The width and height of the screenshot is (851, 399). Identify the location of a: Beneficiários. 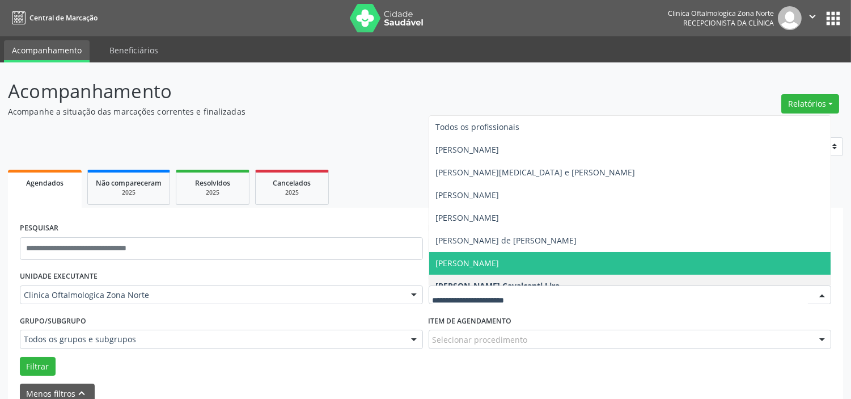
(134, 50).